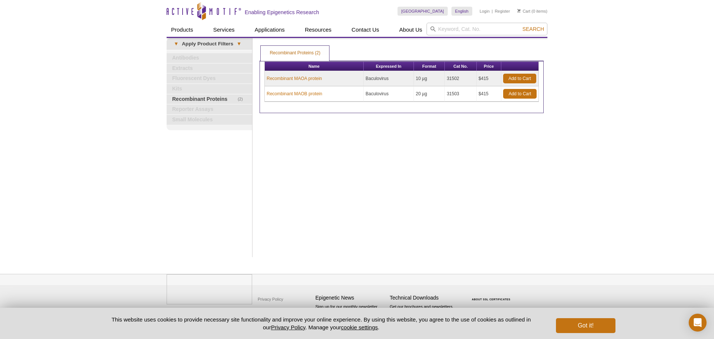  I want to click on input: Keyword, Cat. No., so click(487, 29).